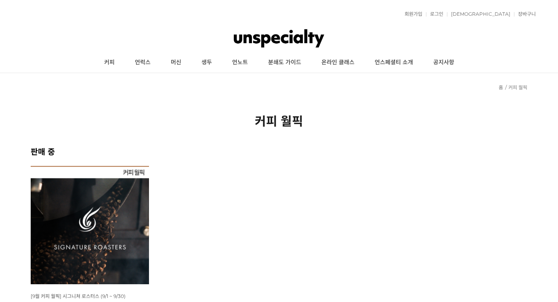  What do you see at coordinates (525, 14) in the screenshot?
I see `a: 장바구니` at bounding box center [525, 14].